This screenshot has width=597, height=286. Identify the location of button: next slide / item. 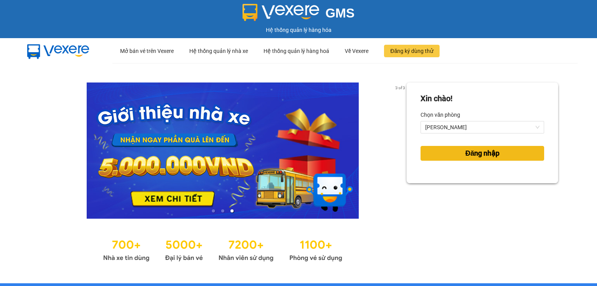
(401, 150).